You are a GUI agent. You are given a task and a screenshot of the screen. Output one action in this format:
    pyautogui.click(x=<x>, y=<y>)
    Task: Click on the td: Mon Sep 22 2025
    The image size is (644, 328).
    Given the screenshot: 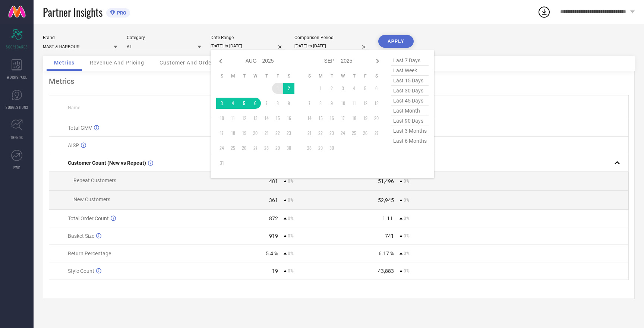 What is the action you would take?
    pyautogui.click(x=320, y=133)
    